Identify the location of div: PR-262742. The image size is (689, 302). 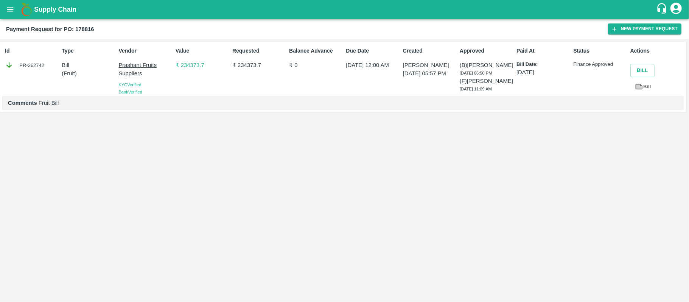
(32, 65).